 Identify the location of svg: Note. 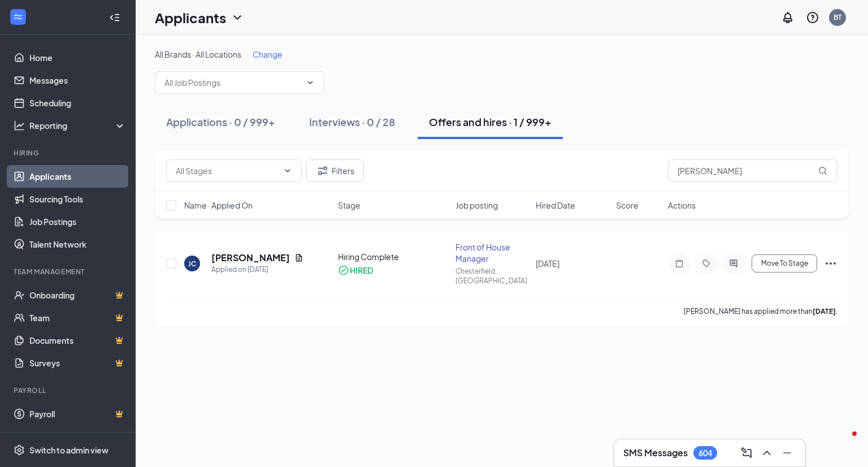
(679, 263).